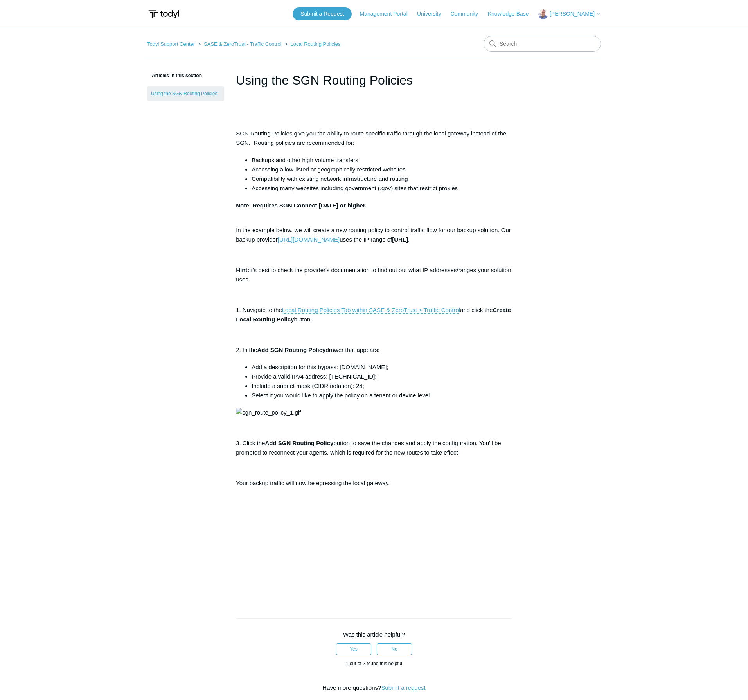 This screenshot has height=700, width=748. Describe the element at coordinates (382, 188) in the screenshot. I see `li: Accessing many websites including government (.gov) sites that restrict proxies` at that location.